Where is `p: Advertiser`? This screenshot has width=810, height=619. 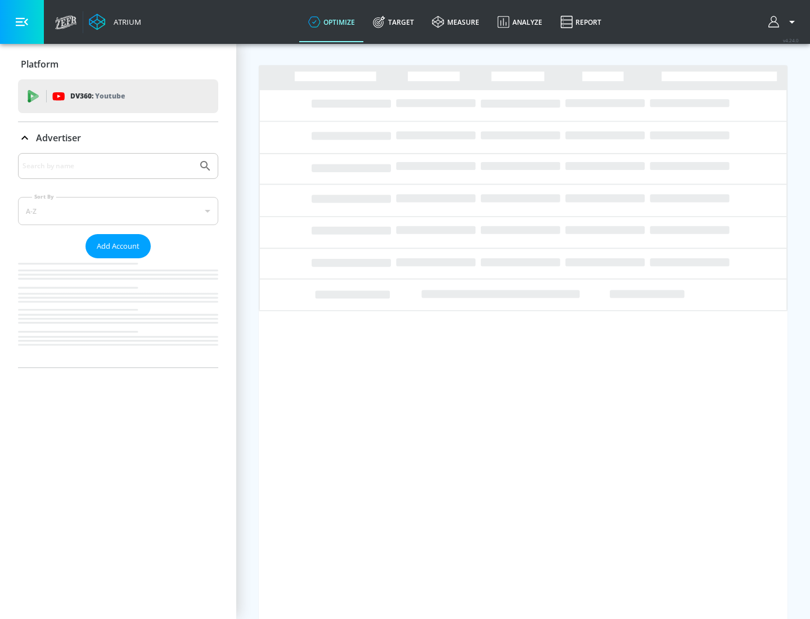 p: Advertiser is located at coordinates (59, 138).